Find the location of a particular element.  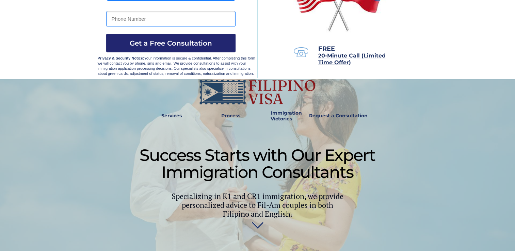

a: Immigration Victories is located at coordinates (279, 116).